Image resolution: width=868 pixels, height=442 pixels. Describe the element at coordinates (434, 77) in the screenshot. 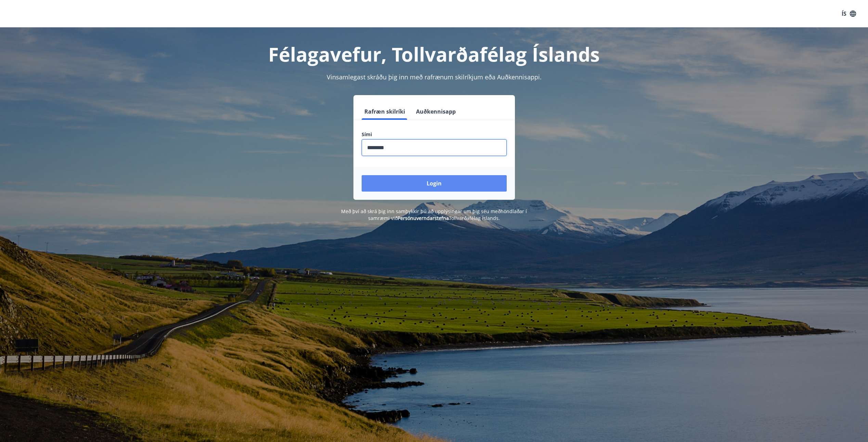

I see `span: Vinsamlegast skráðu þig inn með rafrænum skilríkjum eða Auðkennisappi.` at that location.